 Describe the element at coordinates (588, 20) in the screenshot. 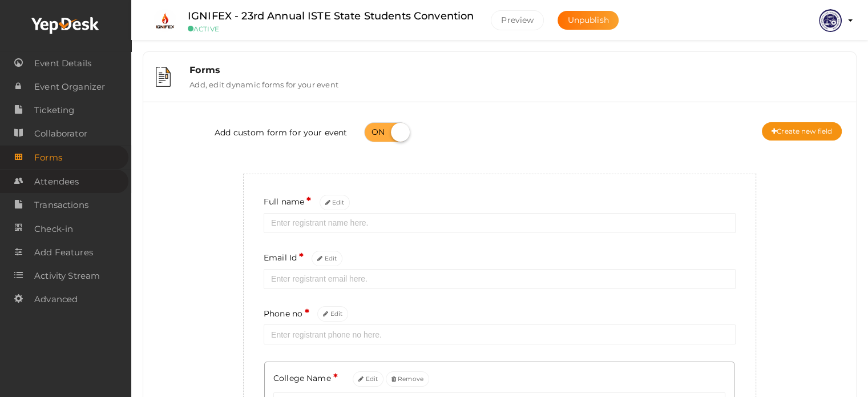

I see `span: Unpublish` at that location.